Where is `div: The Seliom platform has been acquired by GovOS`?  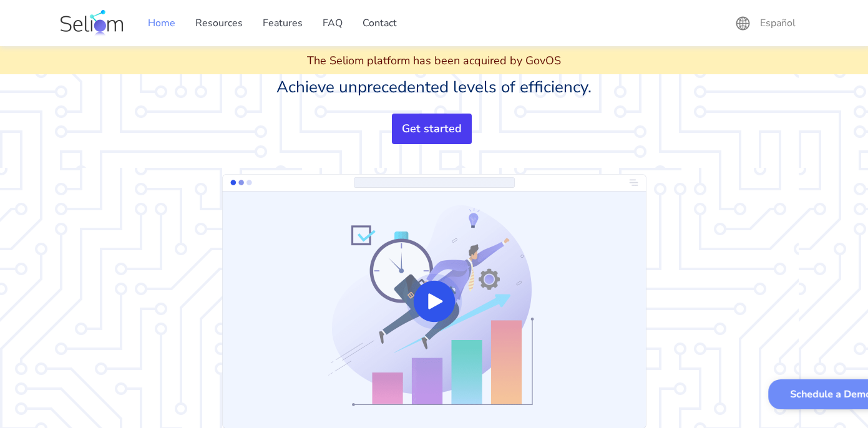
div: The Seliom platform has been acquired by GovOS is located at coordinates (434, 60).